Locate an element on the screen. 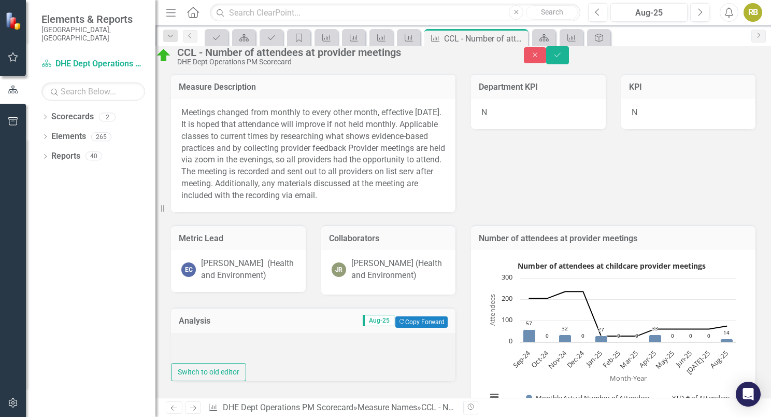 This screenshot has width=771, height=417. text: Mar-25 is located at coordinates (629, 359).